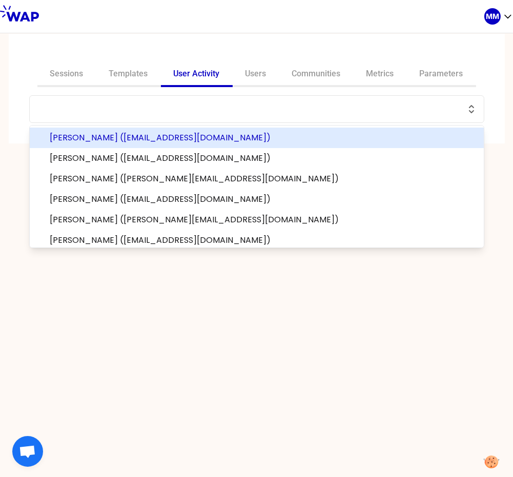 This screenshot has width=513, height=477. Describe the element at coordinates (491, 461) in the screenshot. I see `button: Manage your preferences about cookies` at that location.